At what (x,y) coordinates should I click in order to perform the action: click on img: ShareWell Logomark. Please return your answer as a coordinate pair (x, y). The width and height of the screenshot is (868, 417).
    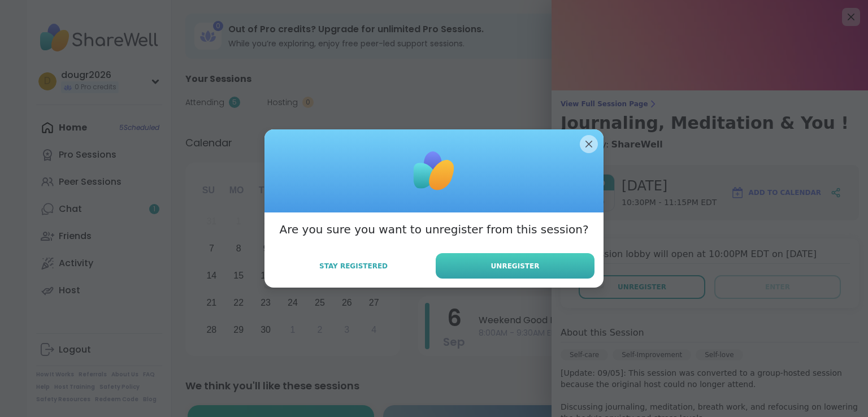
    Looking at the image, I should click on (434, 172).